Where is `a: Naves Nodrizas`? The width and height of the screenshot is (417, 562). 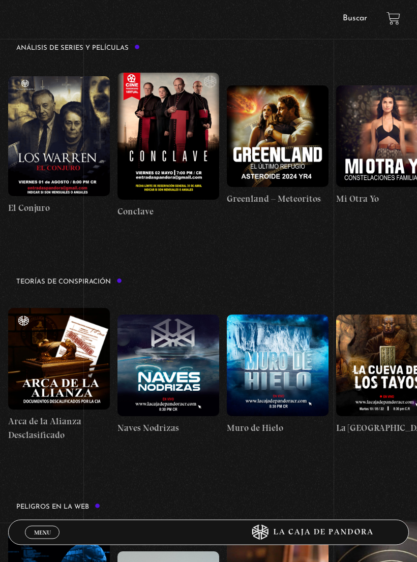 a: Naves Nodrizas is located at coordinates (168, 376).